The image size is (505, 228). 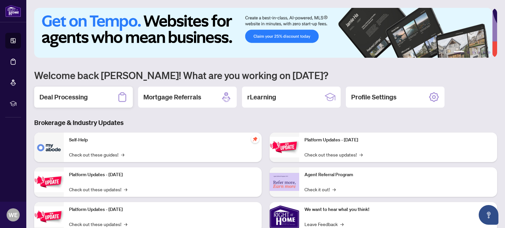 I want to click on button: 6, so click(x=489, y=53).